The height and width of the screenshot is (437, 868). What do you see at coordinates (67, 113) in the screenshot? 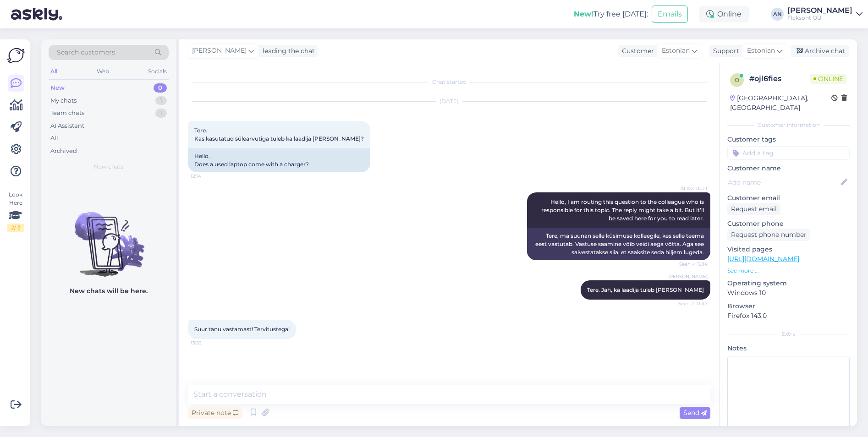
I see `div: Team chats` at bounding box center [67, 113].